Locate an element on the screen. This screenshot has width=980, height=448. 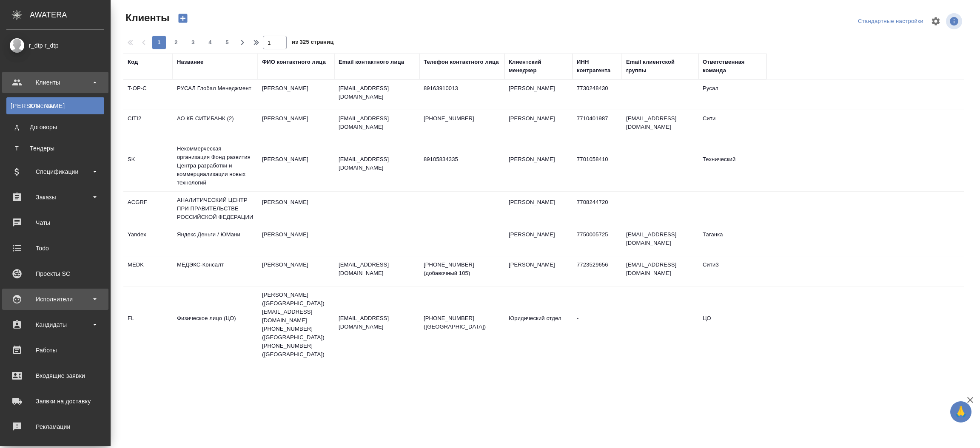
td: Таганка is located at coordinates (733, 241).